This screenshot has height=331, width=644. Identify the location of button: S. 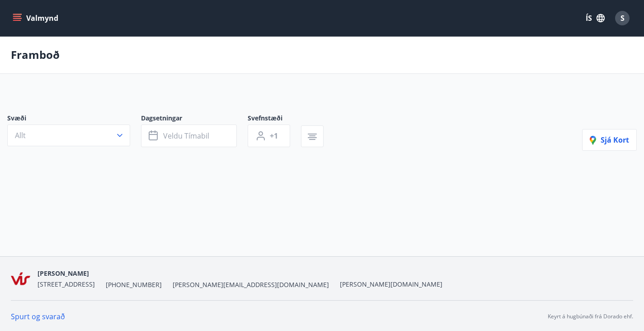
(622, 18).